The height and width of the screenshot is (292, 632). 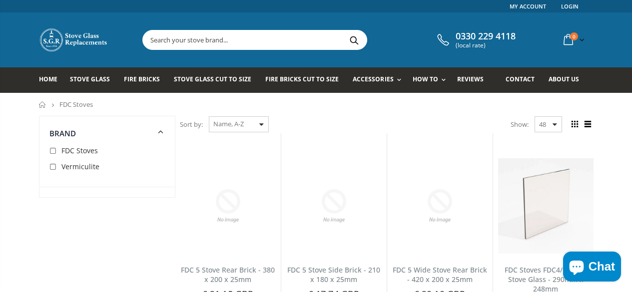 I want to click on a: Stove Glass Cut To Size, so click(x=216, y=80).